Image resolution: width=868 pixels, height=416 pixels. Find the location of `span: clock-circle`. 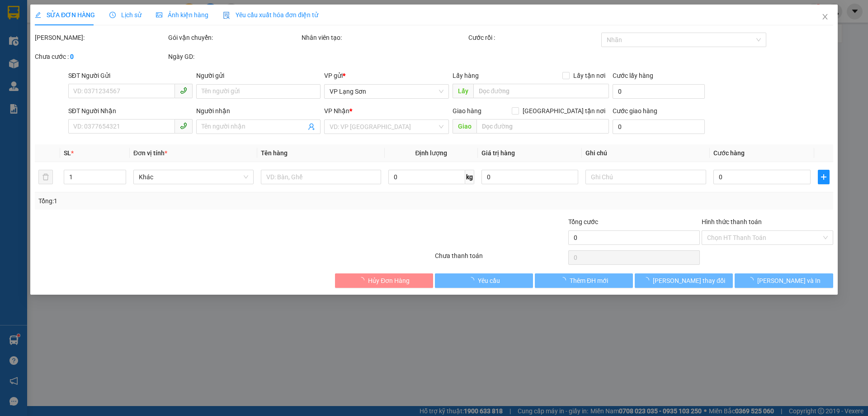

span: clock-circle is located at coordinates (113, 15).